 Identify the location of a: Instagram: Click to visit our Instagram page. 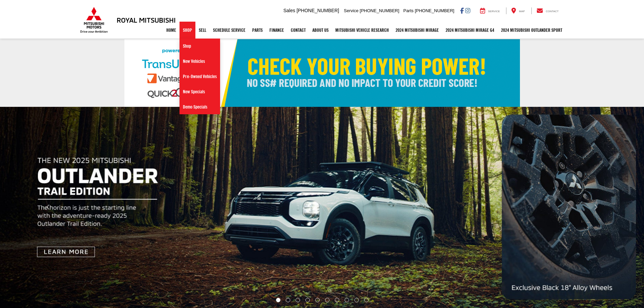
(468, 10).